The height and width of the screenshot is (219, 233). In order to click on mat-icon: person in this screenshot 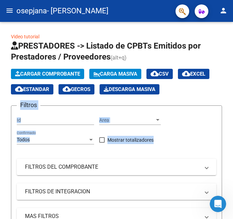, I will do `click(224, 11)`.